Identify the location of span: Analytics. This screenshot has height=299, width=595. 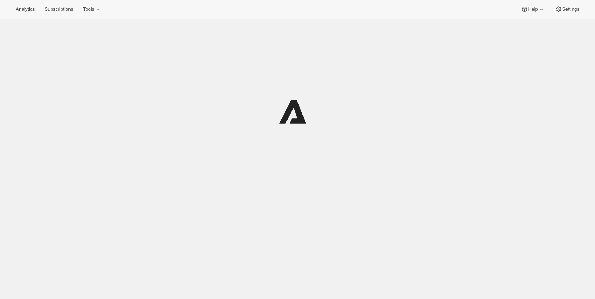
(25, 9).